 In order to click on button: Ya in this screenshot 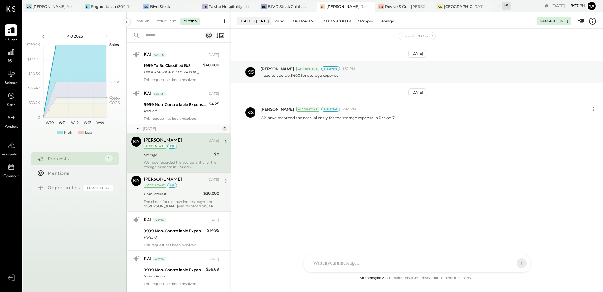, I will do `click(592, 6)`.